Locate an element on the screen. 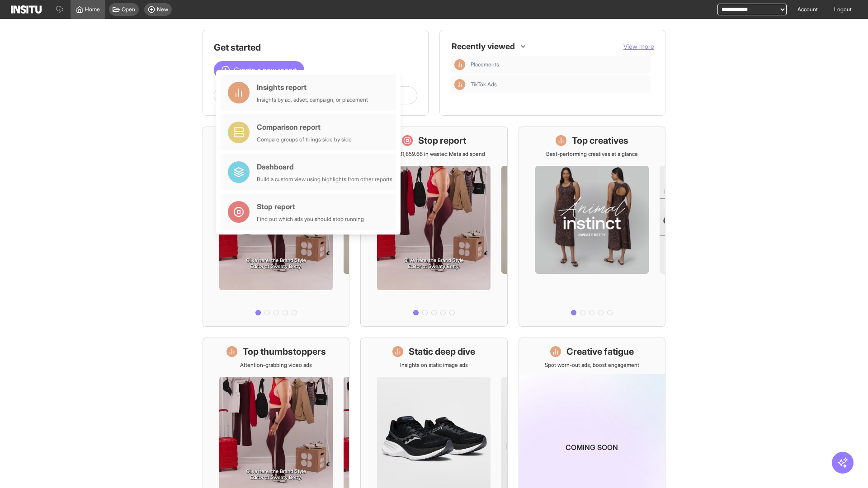 This screenshot has width=868, height=488. div: Build a custom view using highlights from other reports is located at coordinates (324, 179).